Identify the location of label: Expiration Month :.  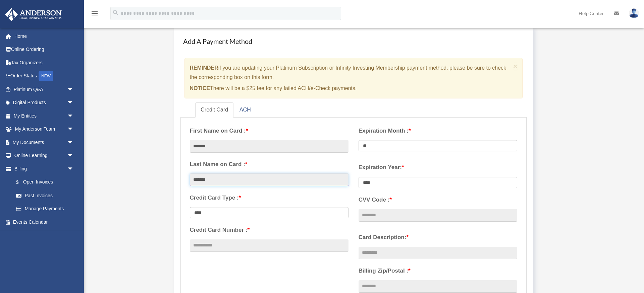
(438, 131).